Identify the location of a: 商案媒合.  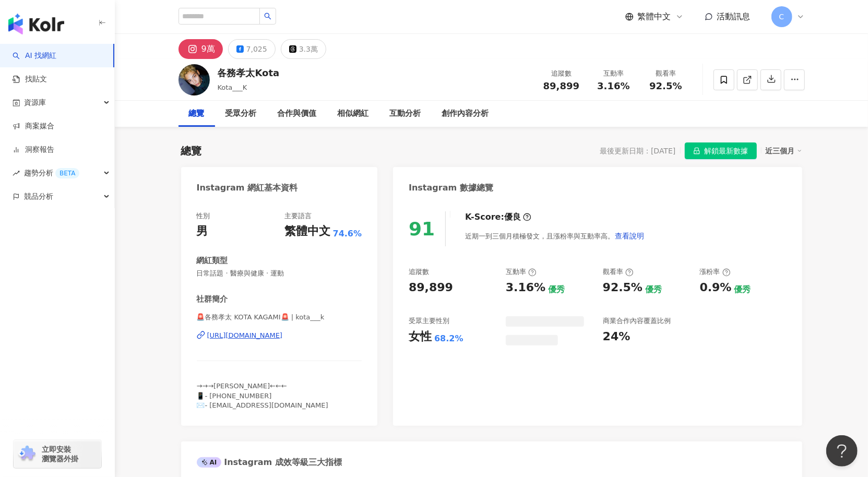
(34, 126).